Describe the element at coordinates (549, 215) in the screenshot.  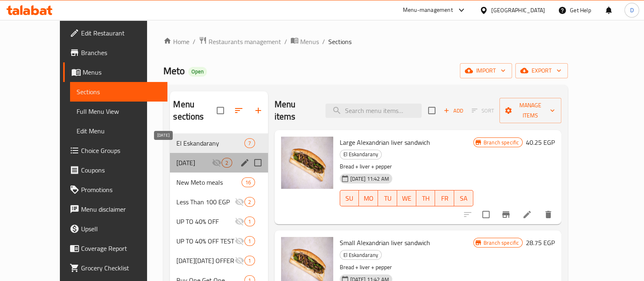
I see `button: delete` at that location.